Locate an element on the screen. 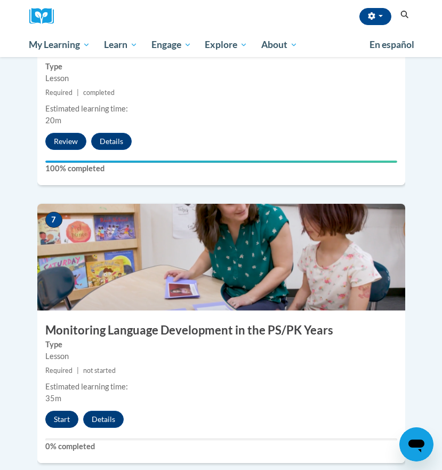  span: 20m is located at coordinates (53, 120).